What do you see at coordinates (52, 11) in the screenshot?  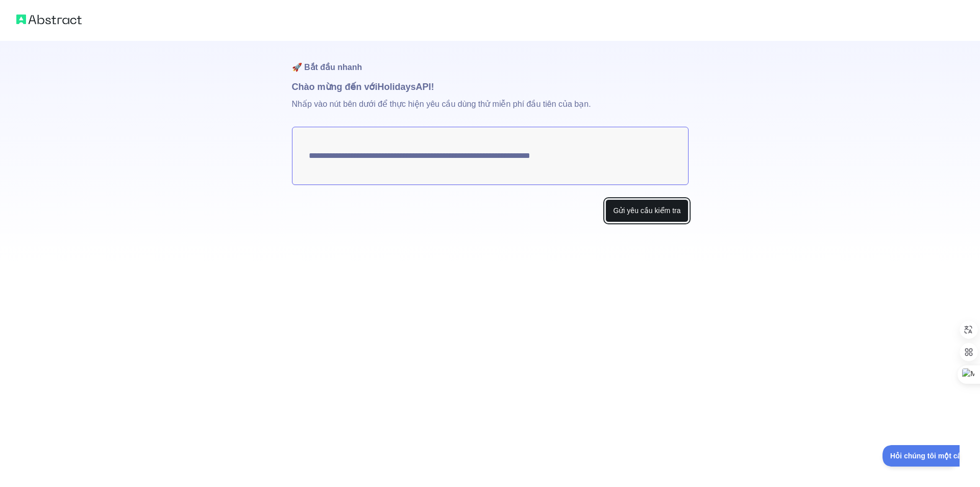 I see `font: Hỏi chúng tôi một câu hỏi` at bounding box center [52, 11].